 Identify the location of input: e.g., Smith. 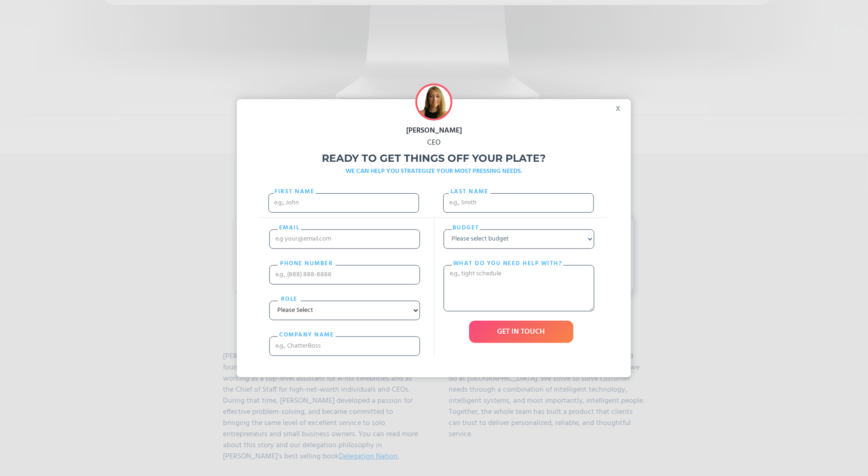
(518, 203).